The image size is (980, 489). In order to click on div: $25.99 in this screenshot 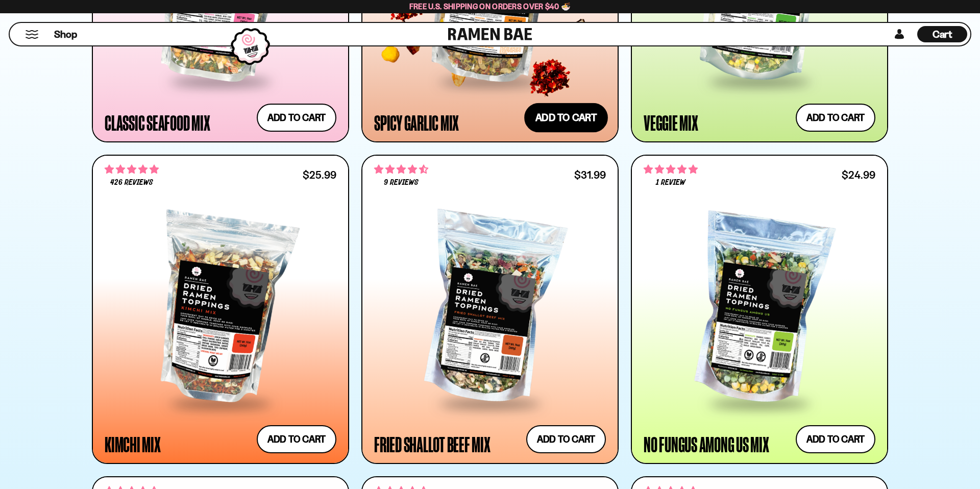, I will do `click(320, 175)`.